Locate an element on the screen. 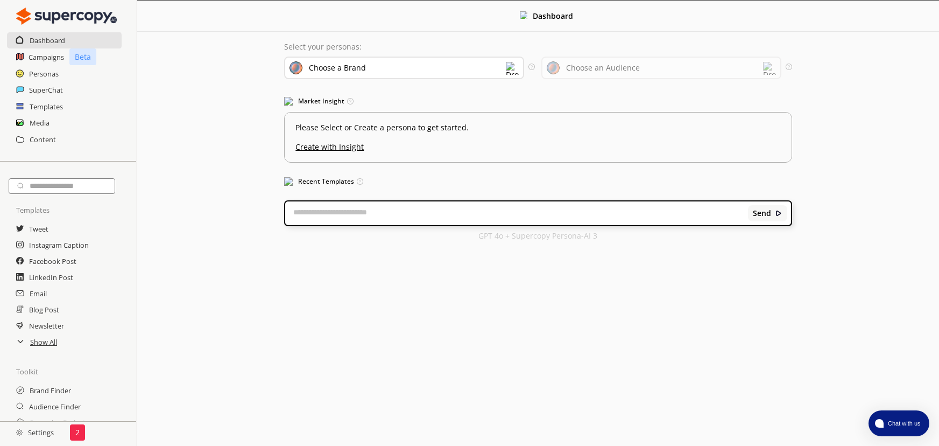 This screenshot has width=939, height=446. h2: Campaigns is located at coordinates (46, 57).